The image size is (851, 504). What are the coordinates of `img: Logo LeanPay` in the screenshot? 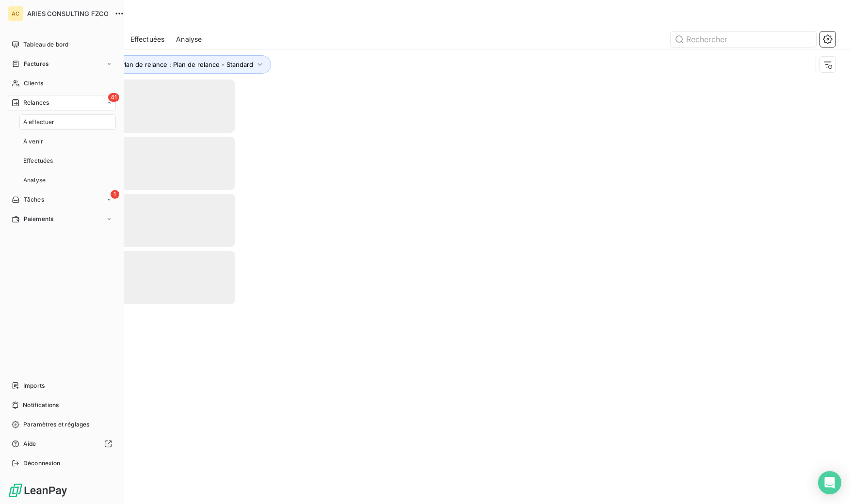 It's located at (38, 490).